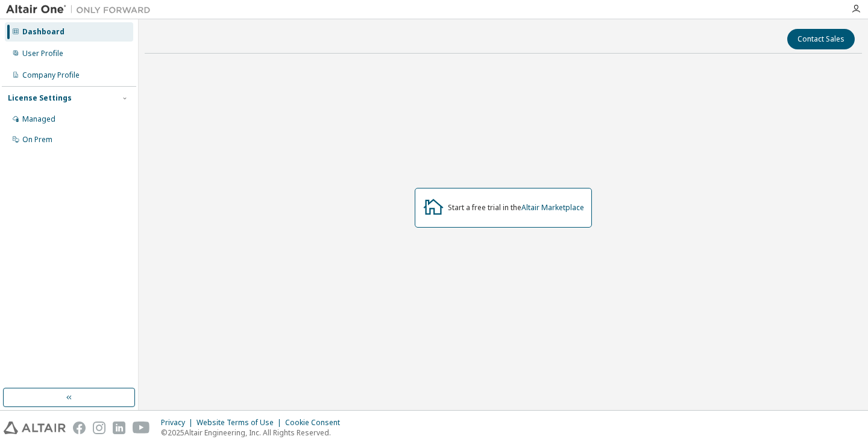 Image resolution: width=868 pixels, height=445 pixels. I want to click on img: Altair One, so click(82, 10).